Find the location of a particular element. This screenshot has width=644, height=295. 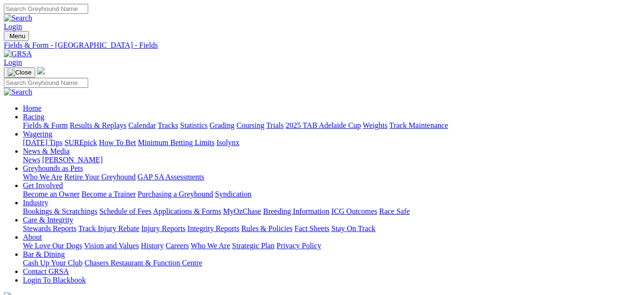

a: News is located at coordinates (31, 159).